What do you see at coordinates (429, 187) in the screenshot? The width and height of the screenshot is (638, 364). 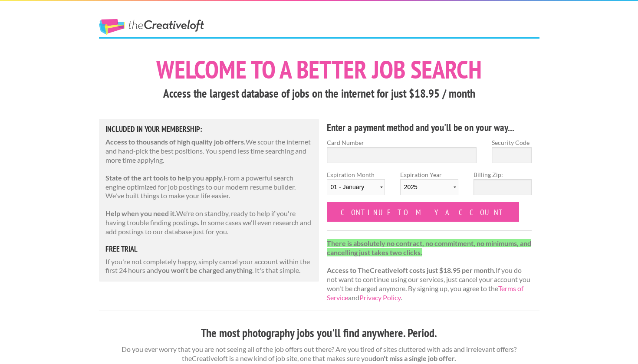 I see `select: Expiration Year` at bounding box center [429, 187].